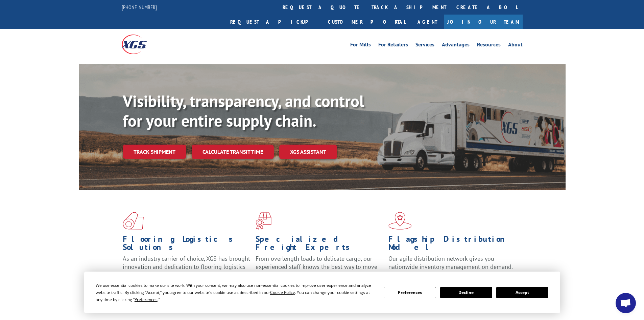 This screenshot has height=320, width=644. What do you see at coordinates (523, 292) in the screenshot?
I see `button: Accept` at bounding box center [523, 292].